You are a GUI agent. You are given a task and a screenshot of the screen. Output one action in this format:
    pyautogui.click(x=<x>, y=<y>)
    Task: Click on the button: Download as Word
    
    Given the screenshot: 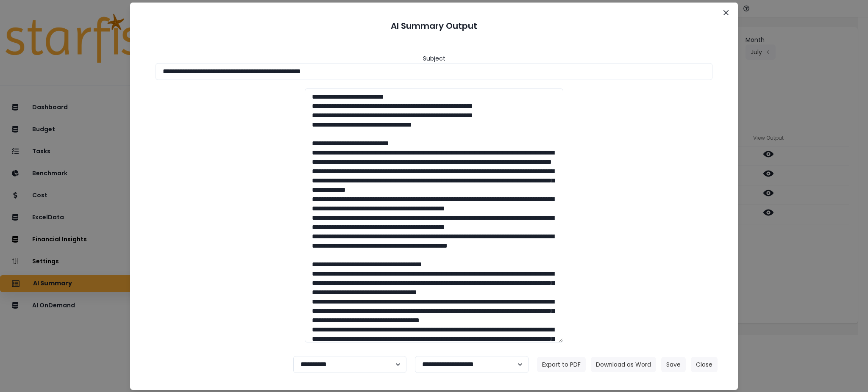 What is the action you would take?
    pyautogui.click(x=623, y=365)
    